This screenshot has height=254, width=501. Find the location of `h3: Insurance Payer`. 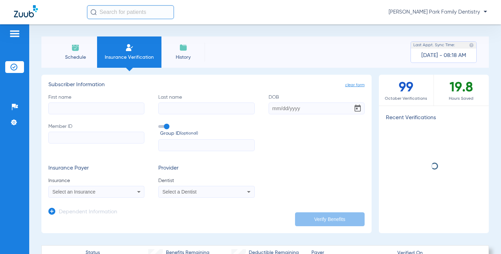

h3: Insurance Payer is located at coordinates (96, 169).